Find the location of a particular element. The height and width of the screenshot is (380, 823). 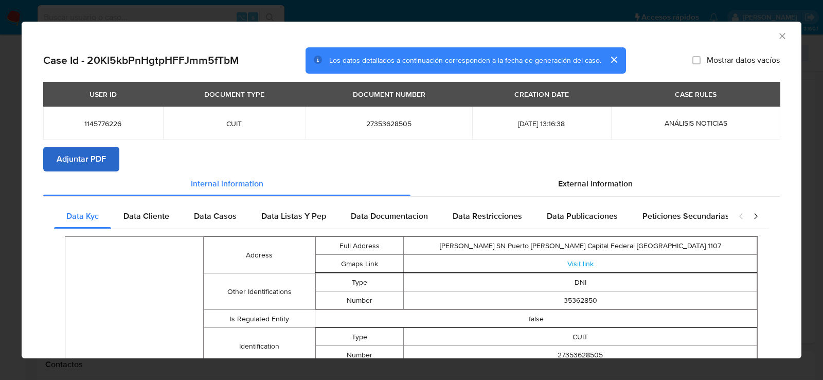

input: Mostrar datos vacíos is located at coordinates (697, 60).